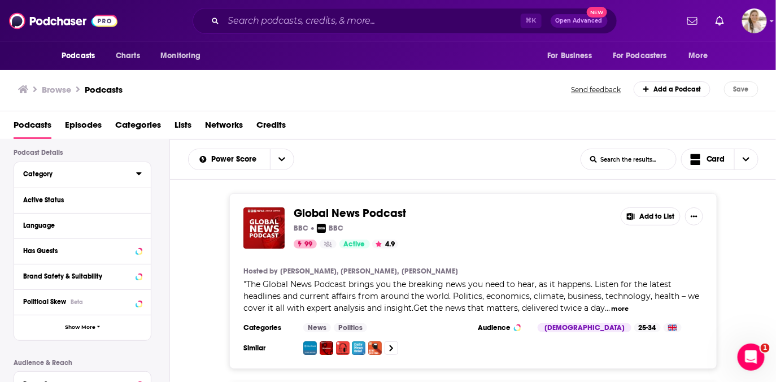 The height and width of the screenshot is (382, 776). Describe the element at coordinates (80, 327) in the screenshot. I see `span: Show More` at that location.